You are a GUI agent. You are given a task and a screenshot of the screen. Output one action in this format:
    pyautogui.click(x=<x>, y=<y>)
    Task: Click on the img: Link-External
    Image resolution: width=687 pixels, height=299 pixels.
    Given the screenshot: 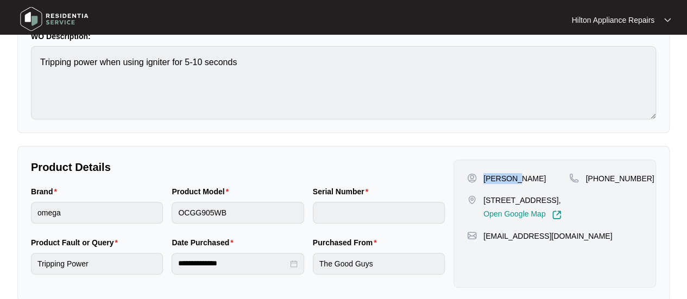 What is the action you would take?
    pyautogui.click(x=556, y=215)
    